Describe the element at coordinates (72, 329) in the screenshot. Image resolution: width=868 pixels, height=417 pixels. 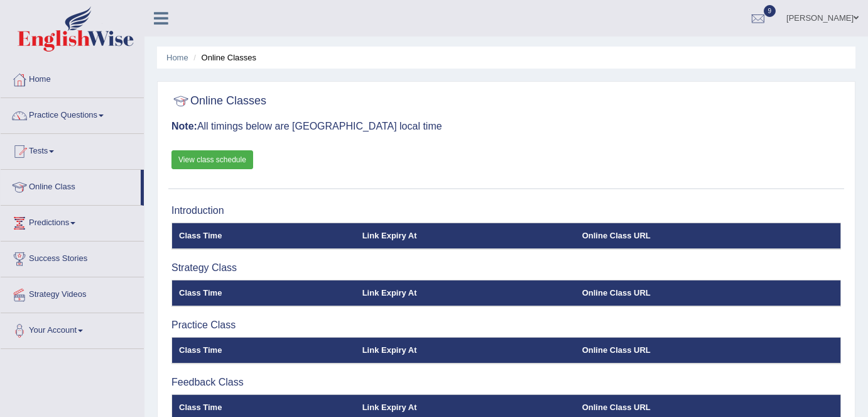
I see `a: Your Account` at that location.